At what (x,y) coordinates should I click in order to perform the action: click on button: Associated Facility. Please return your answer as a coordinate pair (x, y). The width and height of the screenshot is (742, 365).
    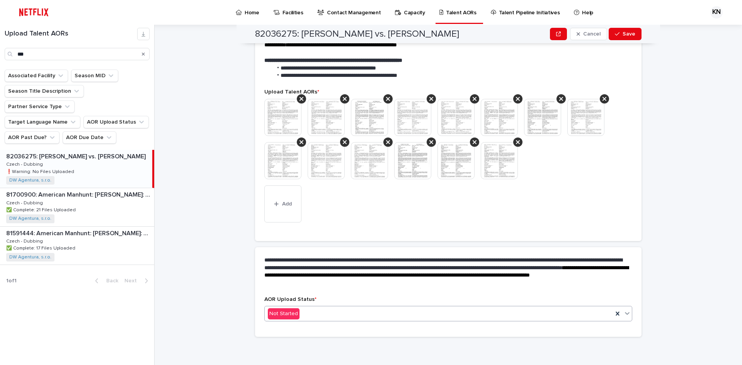
    Looking at the image, I should click on (36, 76).